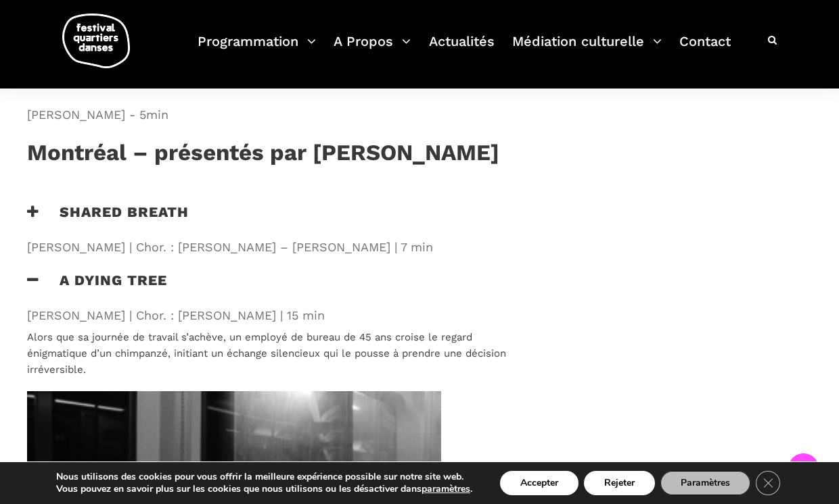  What do you see at coordinates (108, 220) in the screenshot?
I see `h3: Shared Breath` at bounding box center [108, 220].